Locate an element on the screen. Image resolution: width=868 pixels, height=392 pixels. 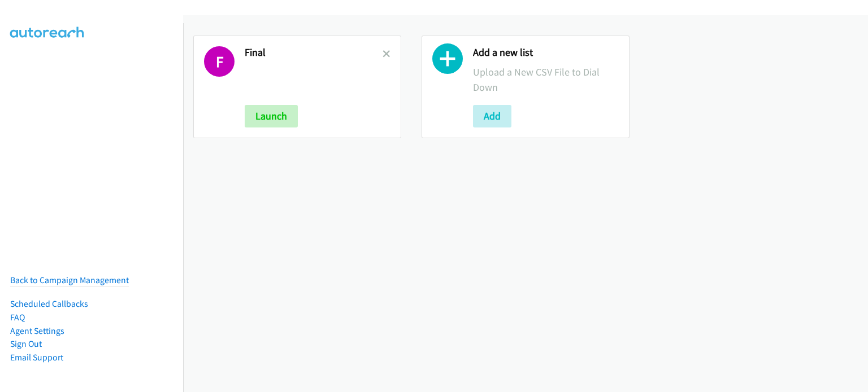
h2: Add a new list is located at coordinates (546, 52).